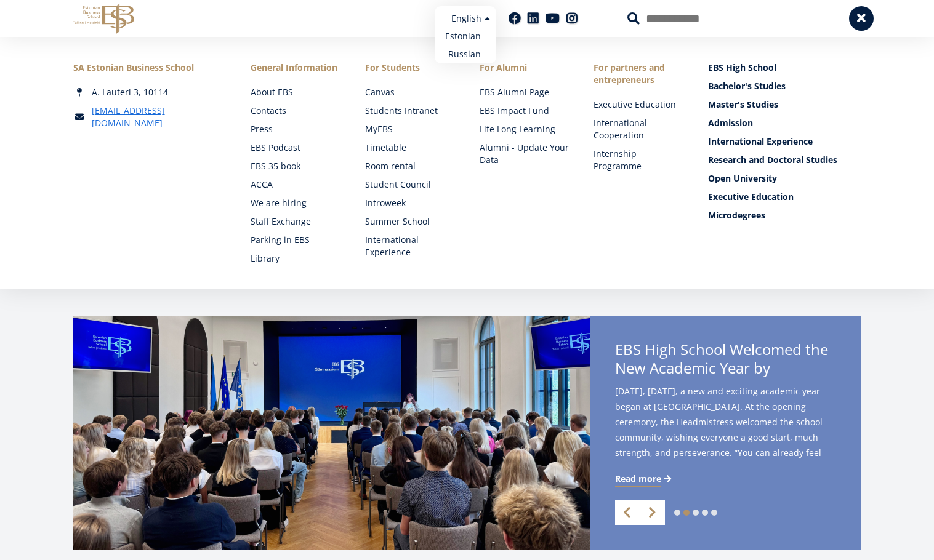  I want to click on a: Bachelor's Studies, so click(784, 86).